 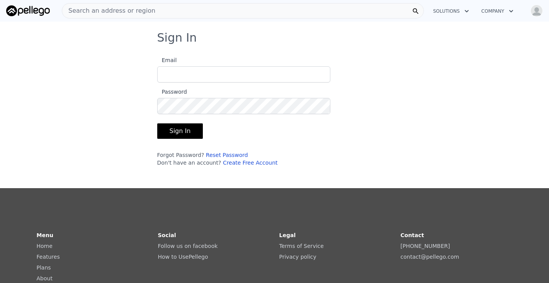 What do you see at coordinates (412, 235) in the screenshot?
I see `strong: Contact` at bounding box center [412, 235].